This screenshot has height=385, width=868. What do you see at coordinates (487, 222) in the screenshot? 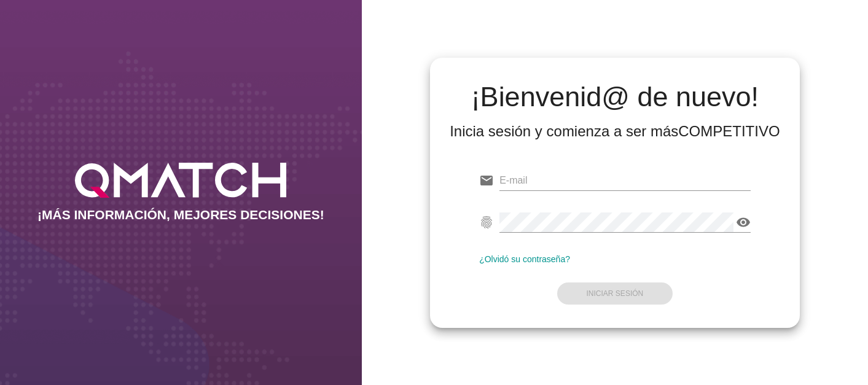
I see `i: fingerprint` at bounding box center [487, 222].